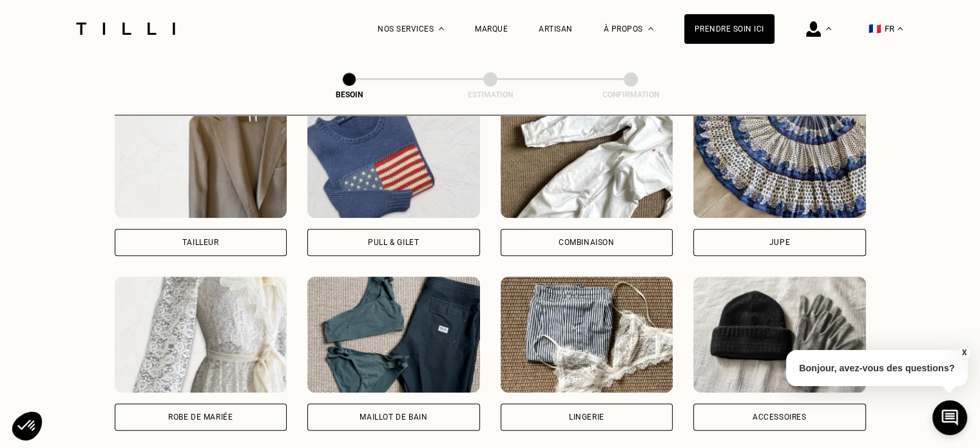 Image resolution: width=980 pixels, height=448 pixels. What do you see at coordinates (651, 29) in the screenshot?
I see `img: Menu déroulant à propos` at bounding box center [651, 29].